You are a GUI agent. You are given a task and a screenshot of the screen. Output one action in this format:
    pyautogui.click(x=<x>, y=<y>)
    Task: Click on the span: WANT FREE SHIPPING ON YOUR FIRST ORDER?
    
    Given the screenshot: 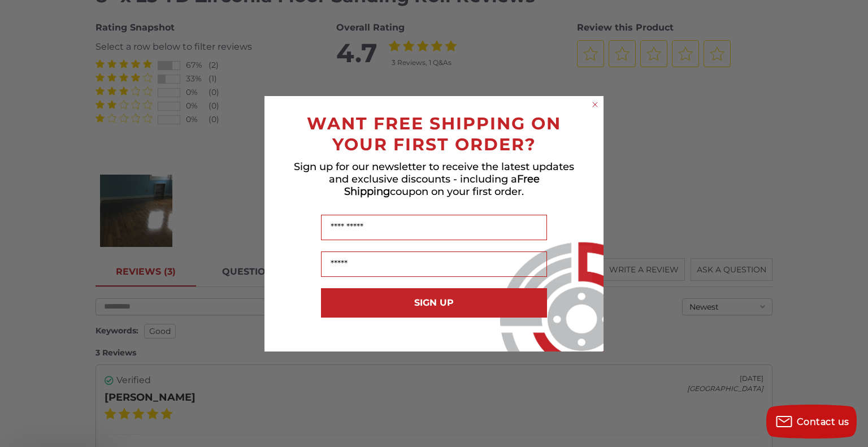 What is the action you would take?
    pyautogui.click(x=434, y=134)
    